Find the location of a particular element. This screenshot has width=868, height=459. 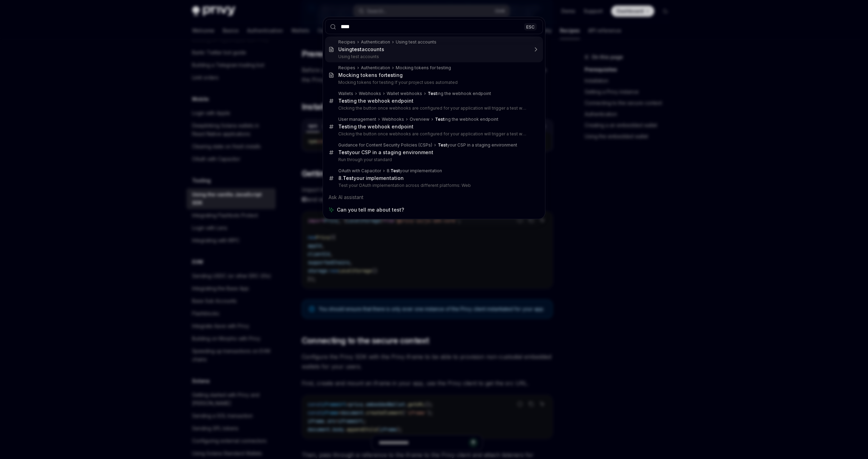

div: Mocking tokens for testing is located at coordinates (423, 68).